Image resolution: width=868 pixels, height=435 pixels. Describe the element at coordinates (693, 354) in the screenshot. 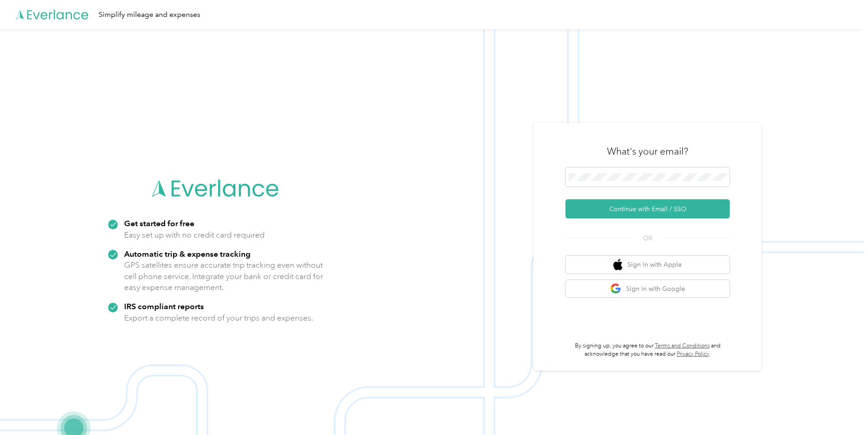

I see `a: Privacy Policy` at that location.